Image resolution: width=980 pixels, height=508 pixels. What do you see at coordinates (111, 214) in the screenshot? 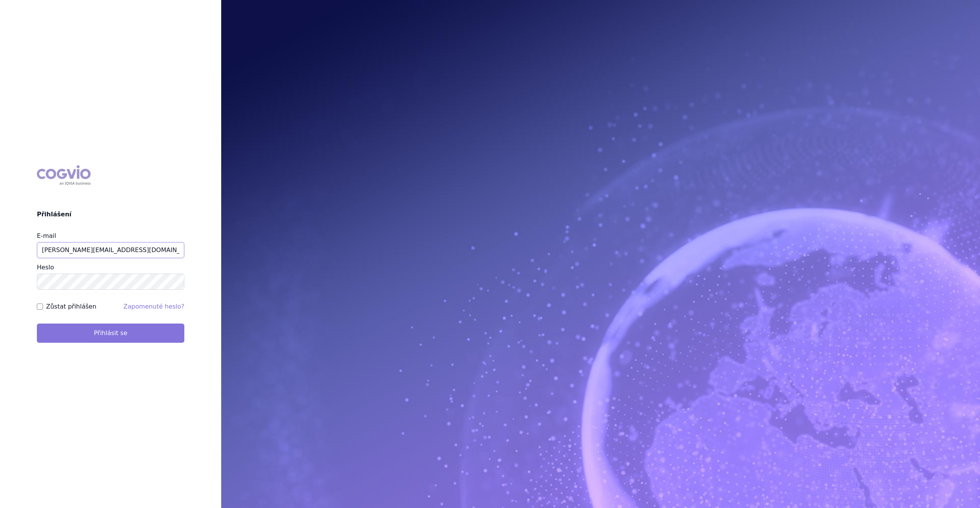
I see `h2: Přihlášení` at bounding box center [111, 214].